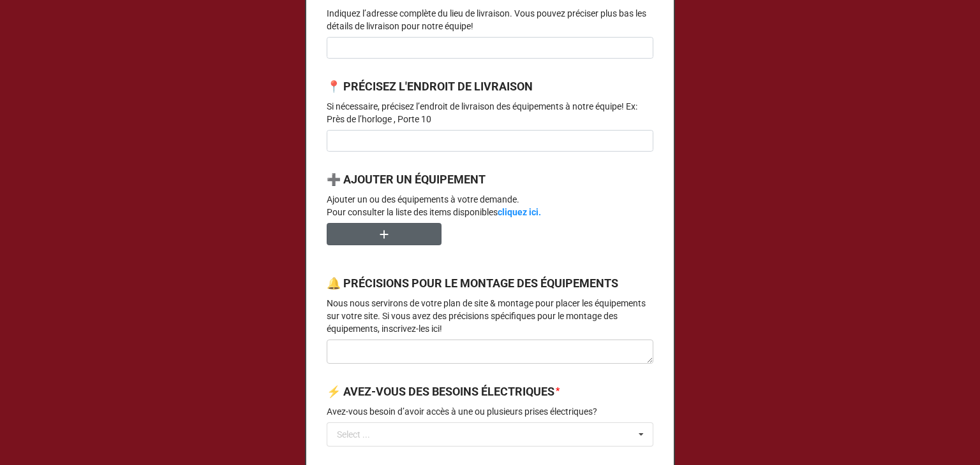  I want to click on p: Indiquez l’adresse complète du lieu de livraison. Vous pouvez préciser plus bas les détails de li..., so click(490, 19).